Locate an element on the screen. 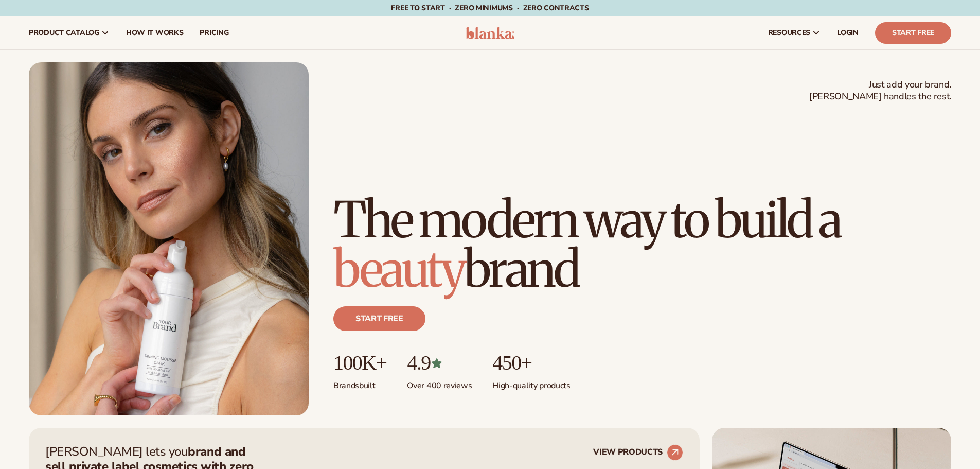 The image size is (980, 469). a: Start free is located at coordinates (379, 318).